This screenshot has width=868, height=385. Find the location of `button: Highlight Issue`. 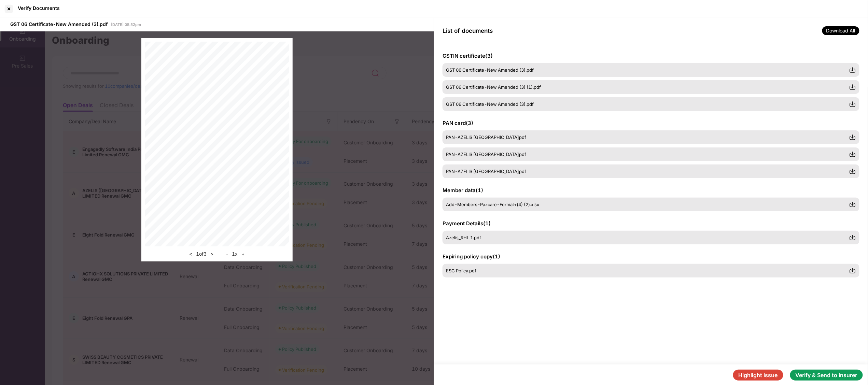

button: Highlight Issue is located at coordinates (758, 375).